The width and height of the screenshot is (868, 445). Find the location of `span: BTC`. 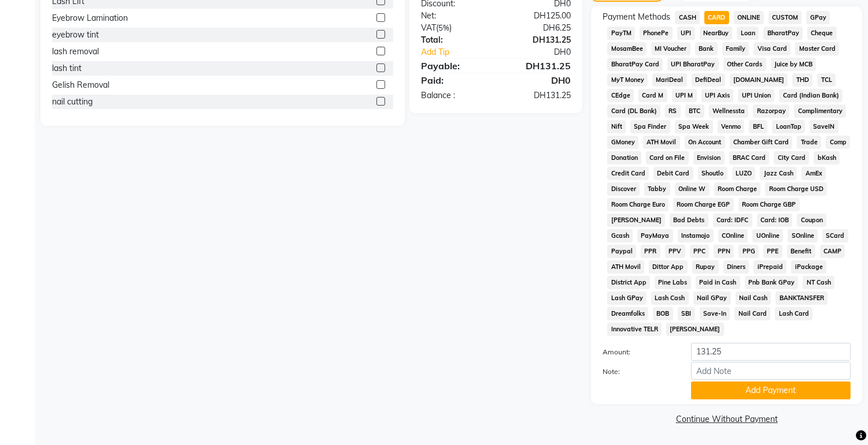

span: BTC is located at coordinates (695, 111).